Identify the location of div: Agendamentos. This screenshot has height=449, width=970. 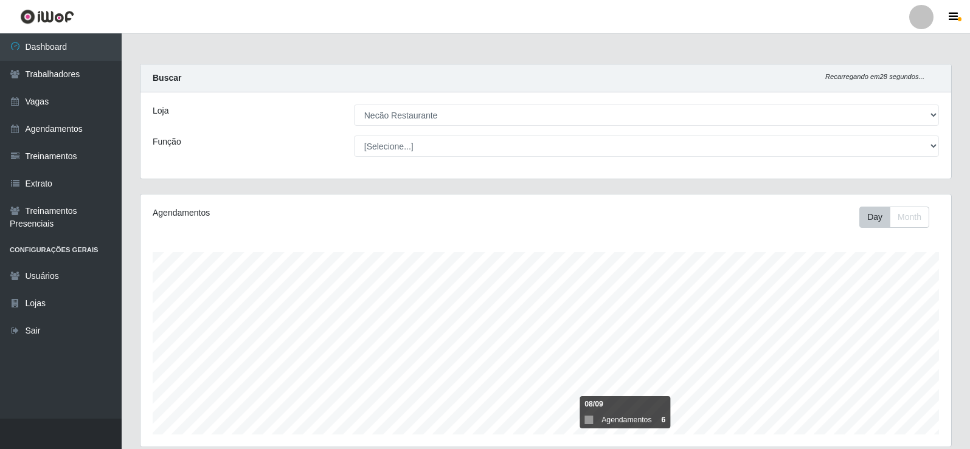
(311, 213).